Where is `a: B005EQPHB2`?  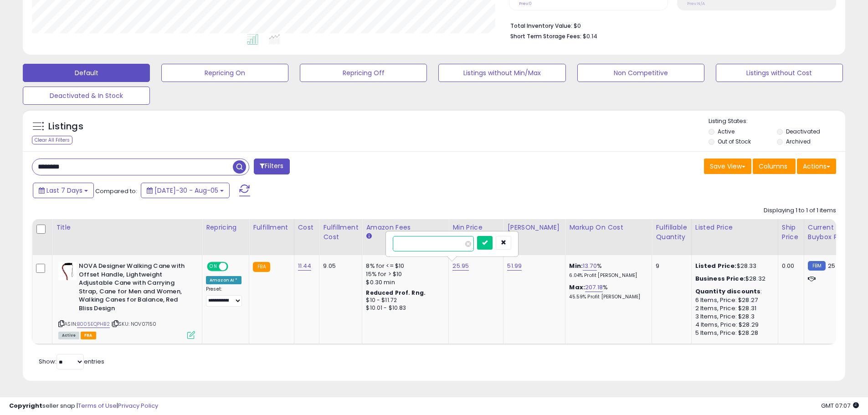 a: B005EQPHB2 is located at coordinates (94, 324).